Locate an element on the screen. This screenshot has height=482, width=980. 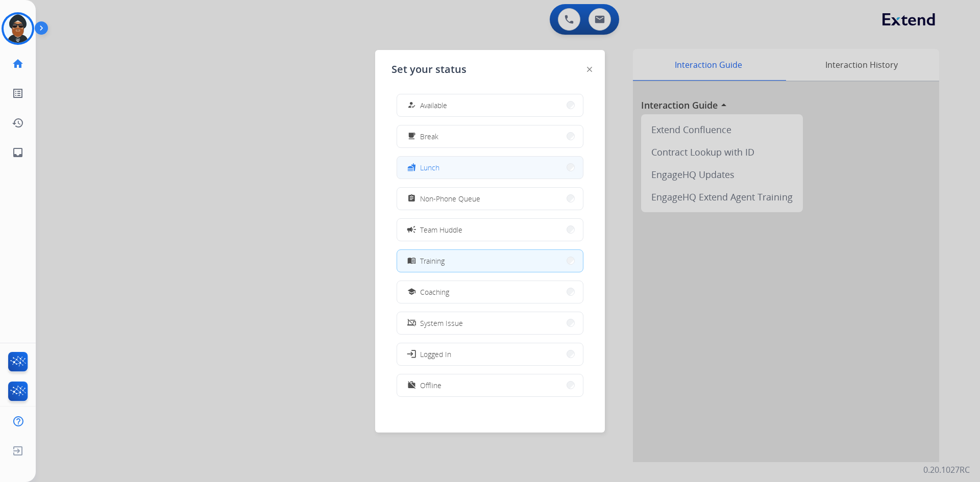
img: avatar is located at coordinates (18, 29).